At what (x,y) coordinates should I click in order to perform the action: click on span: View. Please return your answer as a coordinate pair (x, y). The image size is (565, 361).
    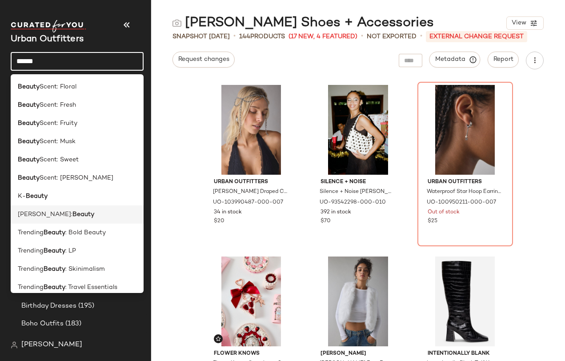
    Looking at the image, I should click on (519, 23).